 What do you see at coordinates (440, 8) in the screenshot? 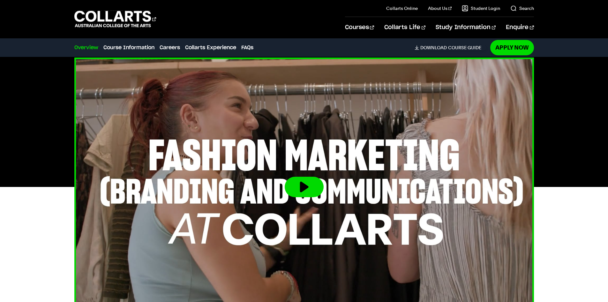
I see `a: About Us` at bounding box center [440, 8].